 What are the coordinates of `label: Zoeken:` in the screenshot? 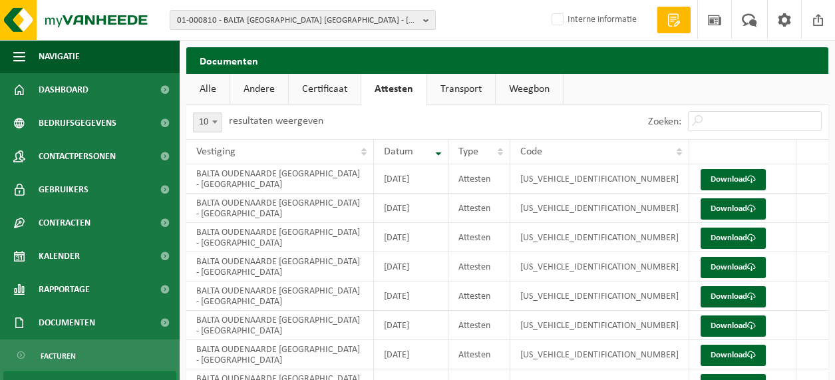 It's located at (665, 122).